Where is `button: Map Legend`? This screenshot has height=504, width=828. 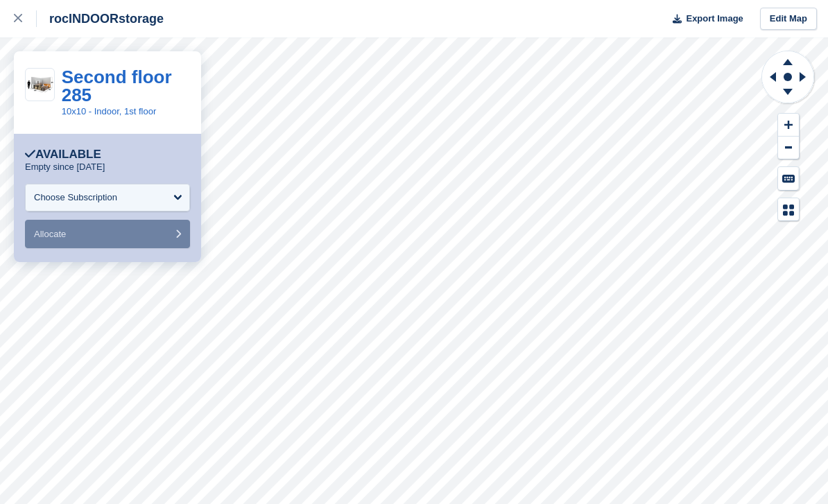 button: Map Legend is located at coordinates (788, 209).